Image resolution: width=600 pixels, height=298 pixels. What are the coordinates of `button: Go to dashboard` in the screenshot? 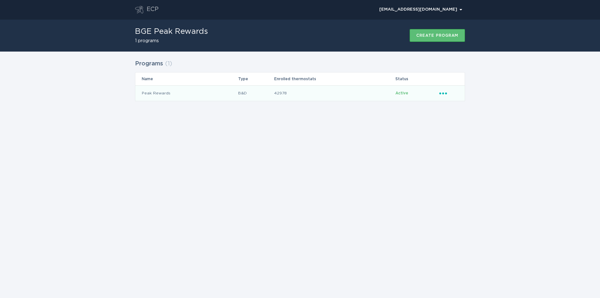 It's located at (139, 10).